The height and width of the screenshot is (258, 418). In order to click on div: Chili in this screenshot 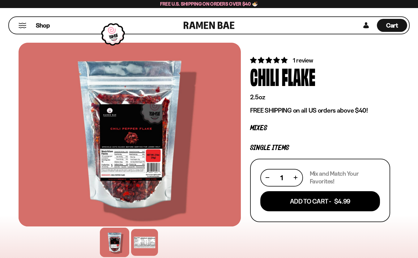, I will do `click(264, 76)`.